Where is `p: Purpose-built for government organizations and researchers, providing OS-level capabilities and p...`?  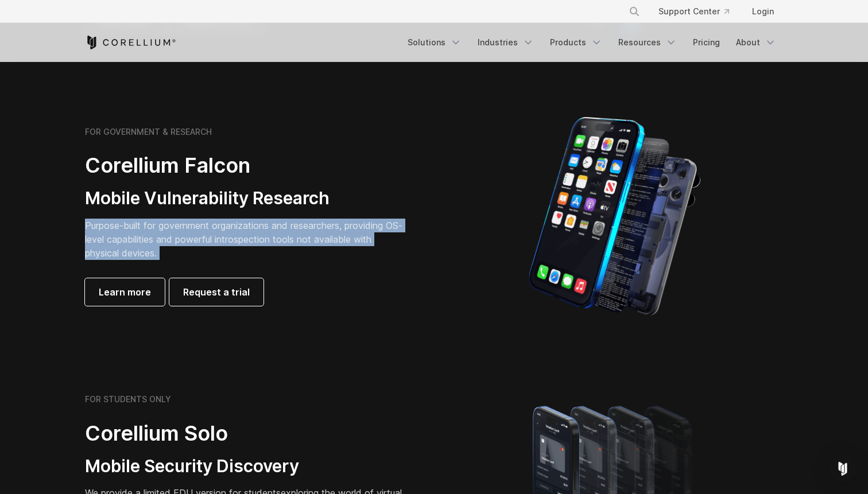 p: Purpose-built for government organizations and researchers, providing OS-level capabilities and p... is located at coordinates (246, 239).